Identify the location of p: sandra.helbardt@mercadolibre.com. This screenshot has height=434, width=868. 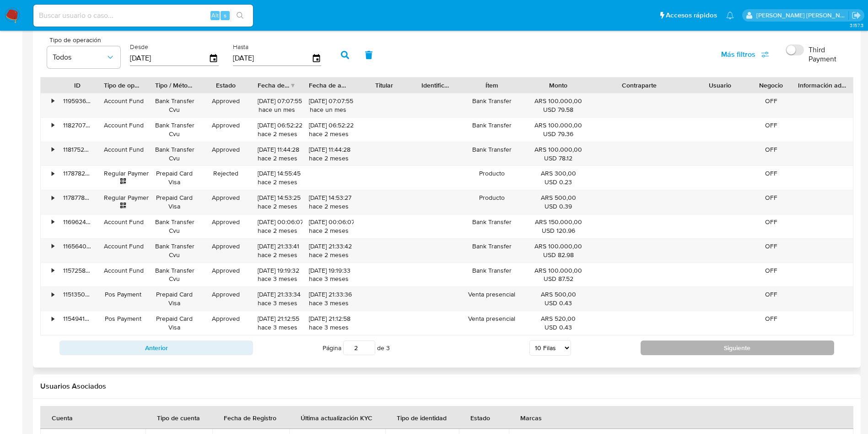
(802, 15).